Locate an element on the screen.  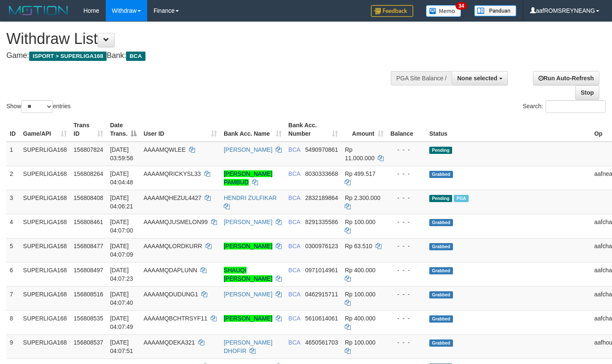
th: Status is located at coordinates (509, 129).